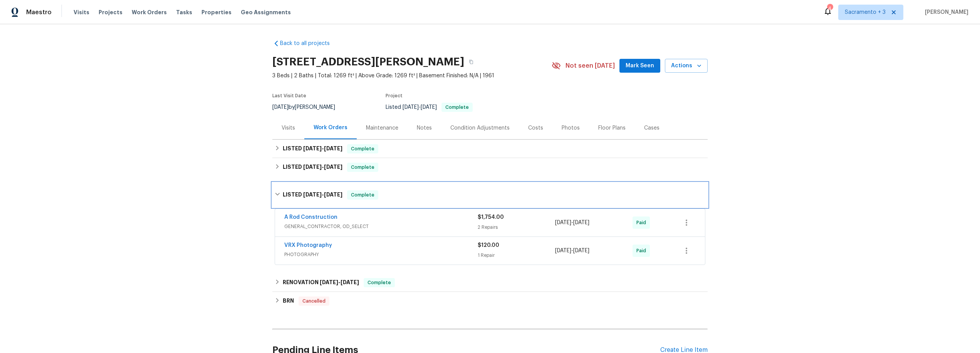 The height and width of the screenshot is (353, 980). Describe the element at coordinates (266, 12) in the screenshot. I see `span: Geo Assignments` at that location.